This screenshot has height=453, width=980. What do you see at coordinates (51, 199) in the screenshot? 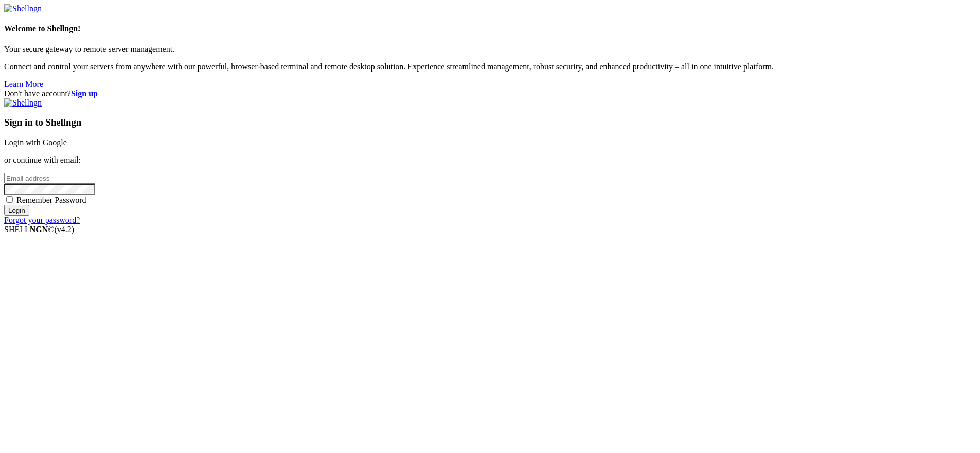
I see `span: Remember Password` at bounding box center [51, 199].